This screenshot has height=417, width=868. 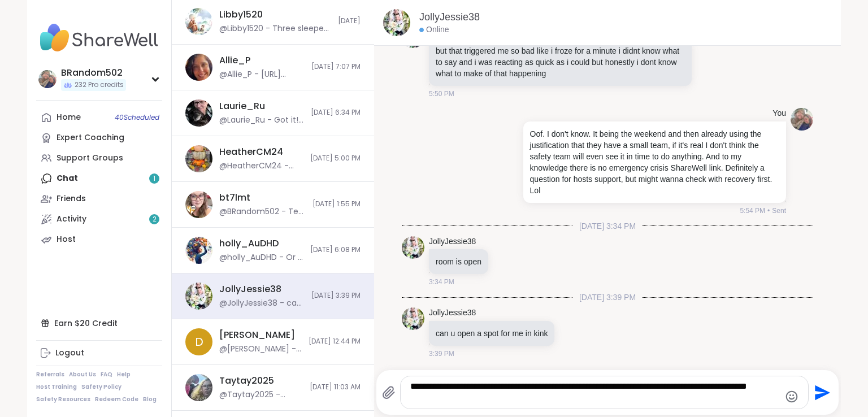 I want to click on div: Expert Coaching, so click(x=91, y=138).